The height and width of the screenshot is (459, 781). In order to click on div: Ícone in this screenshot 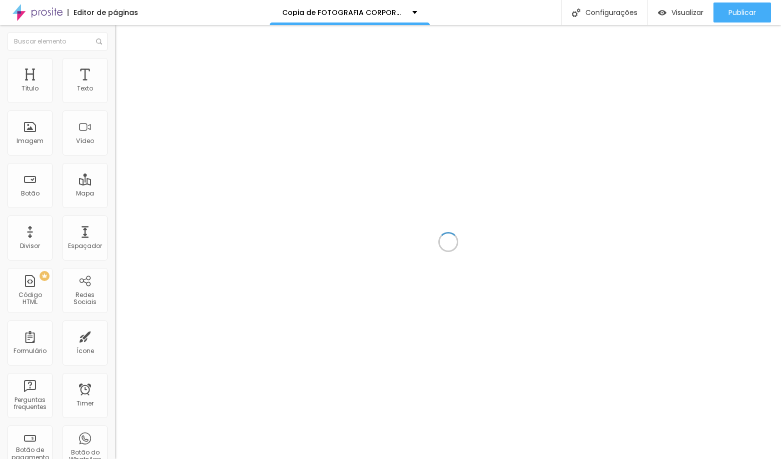, I will do `click(85, 351)`.